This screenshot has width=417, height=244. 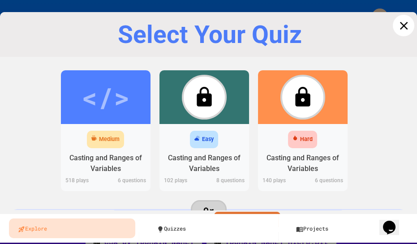 What do you see at coordinates (350, 228) in the screenshot?
I see `a: Projects` at bounding box center [350, 228].